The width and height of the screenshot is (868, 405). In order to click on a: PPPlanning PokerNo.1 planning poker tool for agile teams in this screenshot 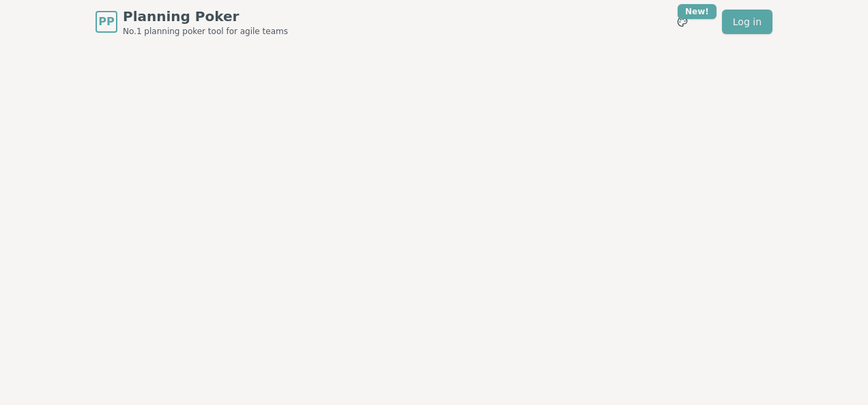, I will do `click(192, 22)`.